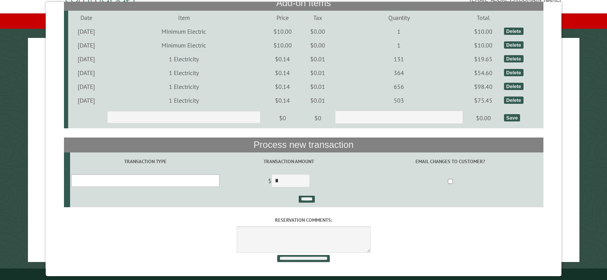 Image resolution: width=607 pixels, height=280 pixels. Describe the element at coordinates (303, 220) in the screenshot. I see `label: Reservation comments:` at that location.